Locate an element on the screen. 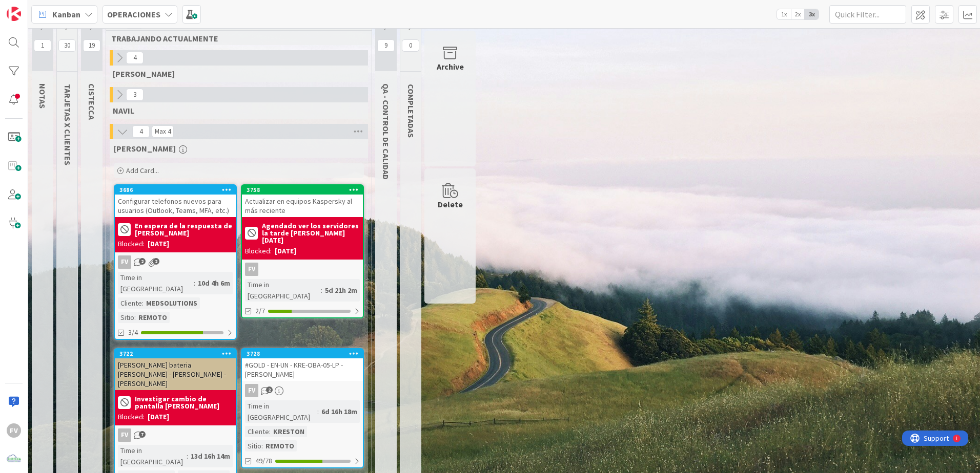  span: 3/4 is located at coordinates (132, 332).